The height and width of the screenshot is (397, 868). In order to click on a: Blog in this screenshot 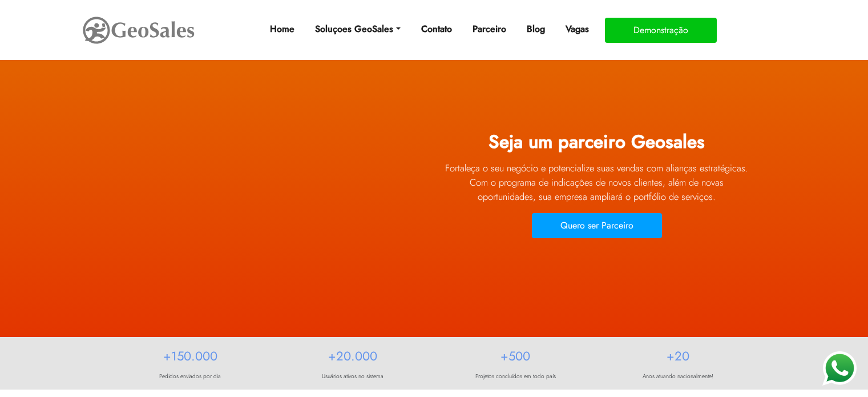, I will do `click(536, 29)`.